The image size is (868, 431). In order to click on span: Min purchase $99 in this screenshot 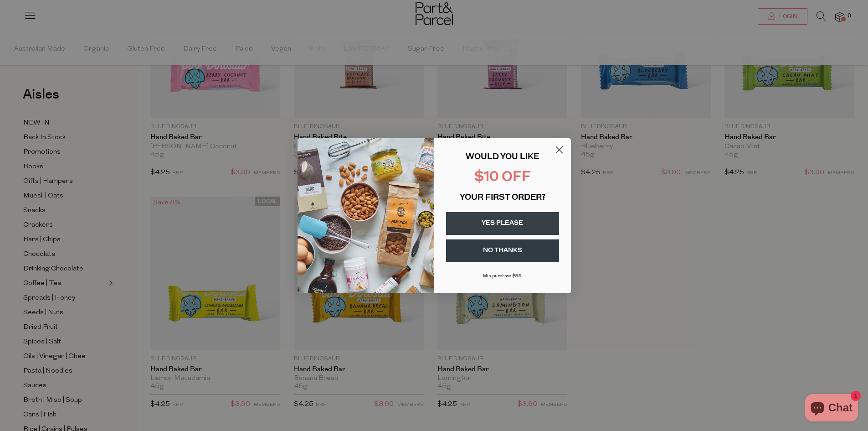, I will do `click(502, 276)`.